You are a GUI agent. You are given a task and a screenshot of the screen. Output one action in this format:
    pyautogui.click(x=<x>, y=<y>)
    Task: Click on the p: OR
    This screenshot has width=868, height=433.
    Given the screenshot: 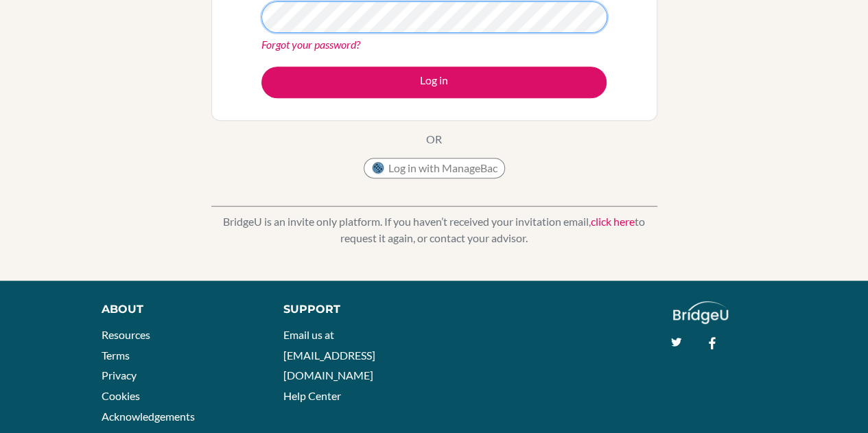 What is the action you would take?
    pyautogui.click(x=434, y=139)
    